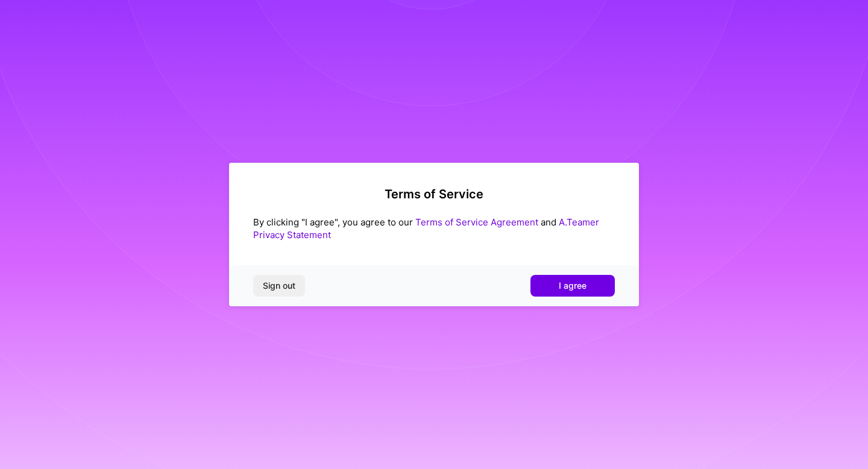 The image size is (868, 469). Describe the element at coordinates (573, 286) in the screenshot. I see `span: I agree` at that location.